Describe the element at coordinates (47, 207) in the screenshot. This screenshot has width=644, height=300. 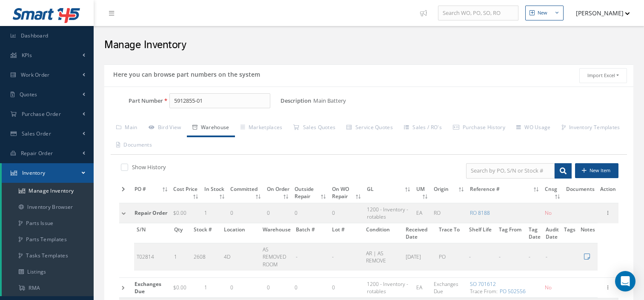
I see `a: Inventory Browser` at that location.